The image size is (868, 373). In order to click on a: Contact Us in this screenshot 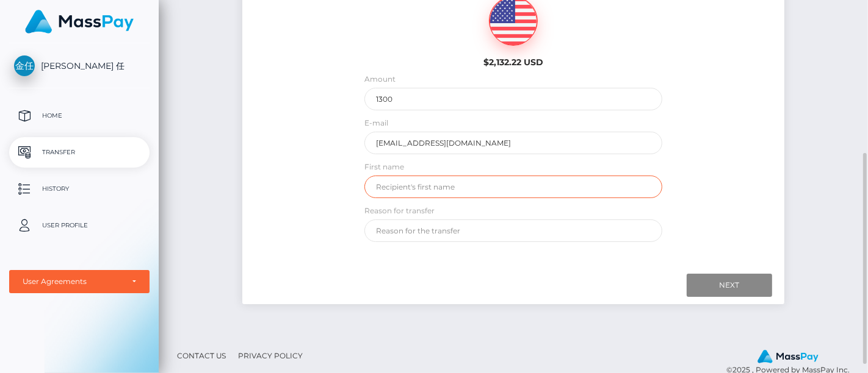, I will do `click(201, 355)`.